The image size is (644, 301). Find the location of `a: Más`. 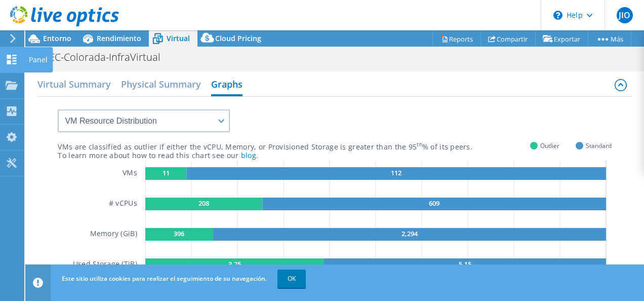

a: Más is located at coordinates (610, 39).